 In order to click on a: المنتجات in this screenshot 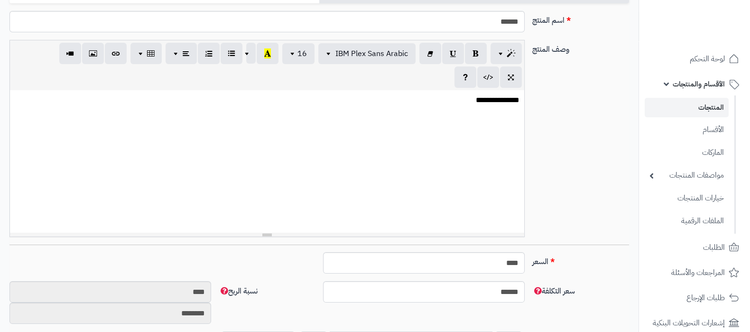, I will do `click(687, 107)`.